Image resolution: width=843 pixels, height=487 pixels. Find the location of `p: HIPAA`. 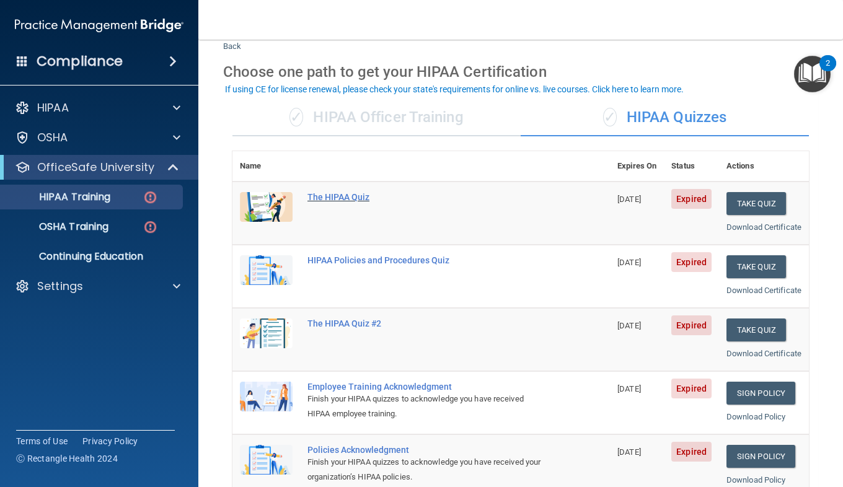

p: HIPAA is located at coordinates (53, 108).